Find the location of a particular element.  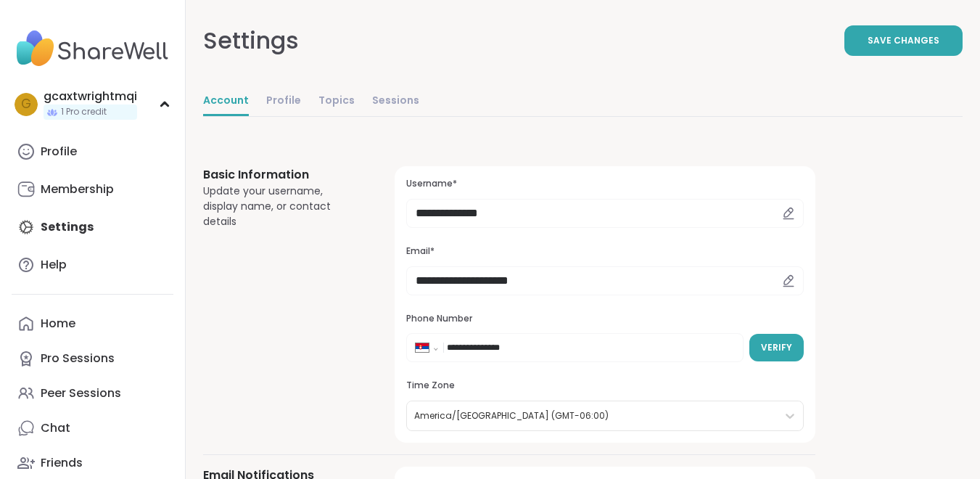

a: Membership is located at coordinates (92, 189).